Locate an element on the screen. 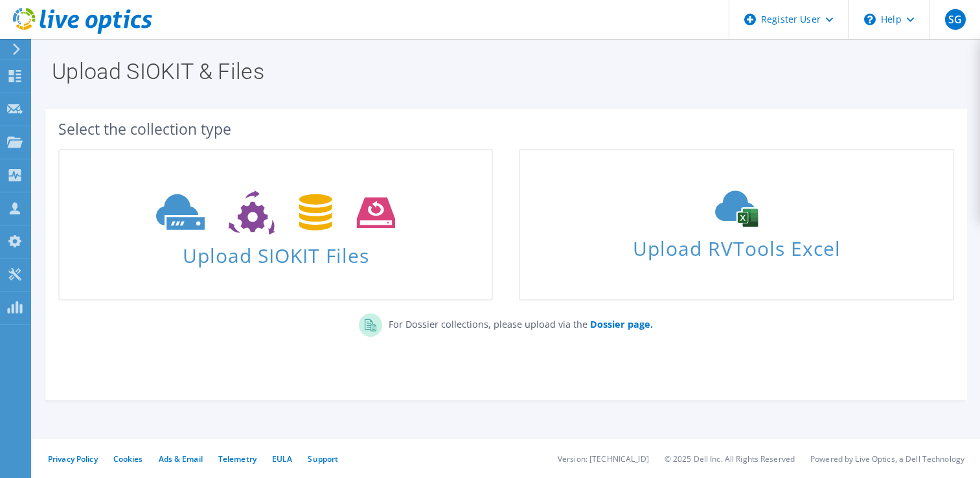  a: Cookies is located at coordinates (128, 459).